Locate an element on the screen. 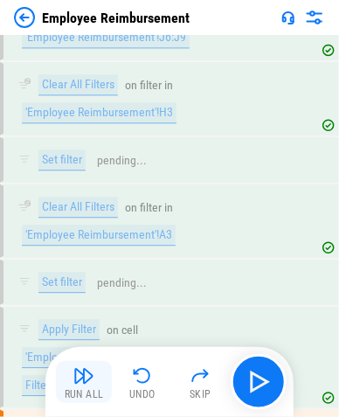 The image size is (339, 417). img: Back is located at coordinates (24, 17).